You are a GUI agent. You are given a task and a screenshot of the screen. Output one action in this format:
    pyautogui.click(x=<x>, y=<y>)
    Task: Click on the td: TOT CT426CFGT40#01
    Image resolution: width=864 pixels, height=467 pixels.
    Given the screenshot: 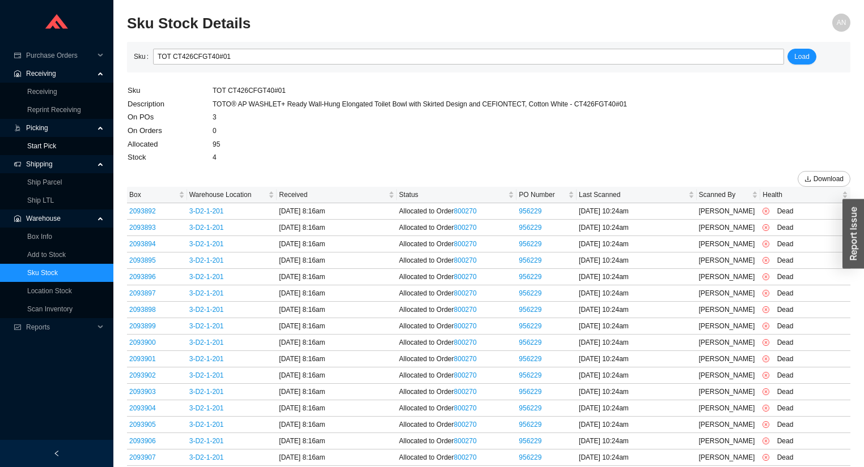 What is the action you would take?
    pyautogui.click(x=419, y=91)
    